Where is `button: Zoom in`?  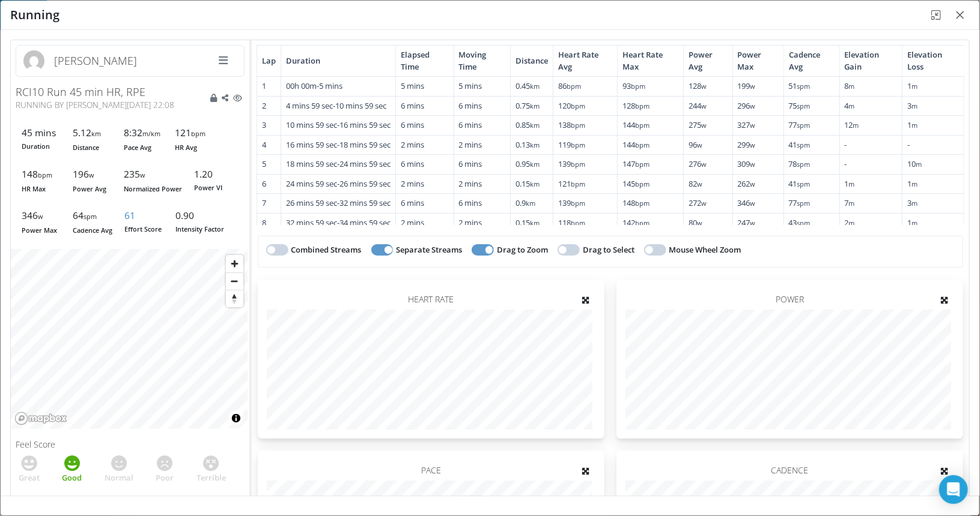
button: Zoom in is located at coordinates (234, 263).